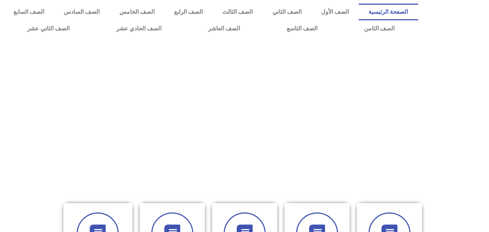 The image size is (489, 232). Describe the element at coordinates (188, 12) in the screenshot. I see `a: الصف الرابع` at that location.